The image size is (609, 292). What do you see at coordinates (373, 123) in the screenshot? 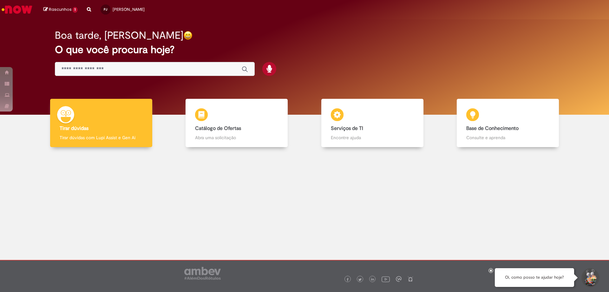
I see `a: Serviços de TI Encontre ajuda` at bounding box center [373, 123].